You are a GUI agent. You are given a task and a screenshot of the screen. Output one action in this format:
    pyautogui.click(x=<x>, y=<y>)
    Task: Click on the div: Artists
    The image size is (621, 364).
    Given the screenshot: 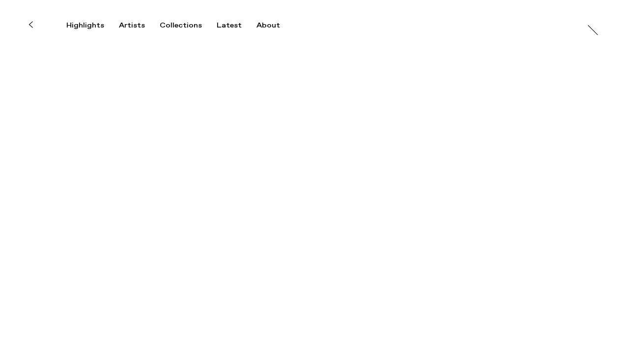 What is the action you would take?
    pyautogui.click(x=132, y=26)
    